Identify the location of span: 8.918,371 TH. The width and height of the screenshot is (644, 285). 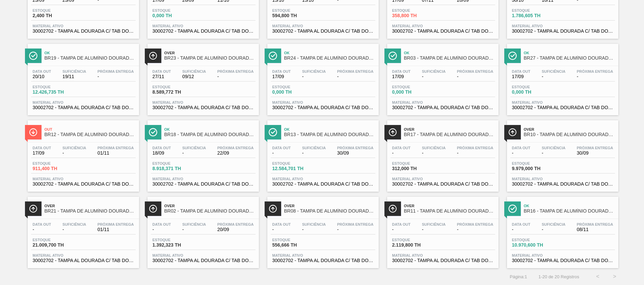
(176, 169).